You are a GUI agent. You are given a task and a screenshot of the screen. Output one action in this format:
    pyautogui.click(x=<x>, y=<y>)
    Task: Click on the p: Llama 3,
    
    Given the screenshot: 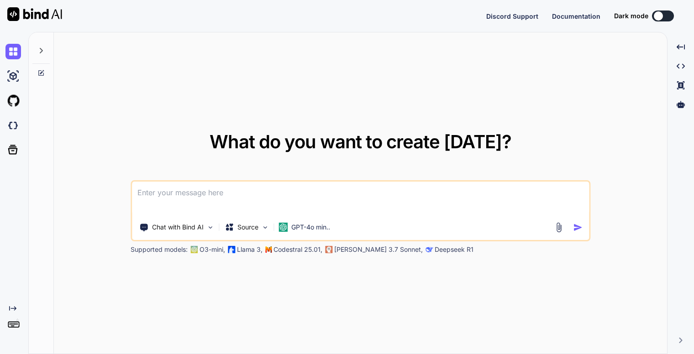 What is the action you would take?
    pyautogui.click(x=250, y=250)
    